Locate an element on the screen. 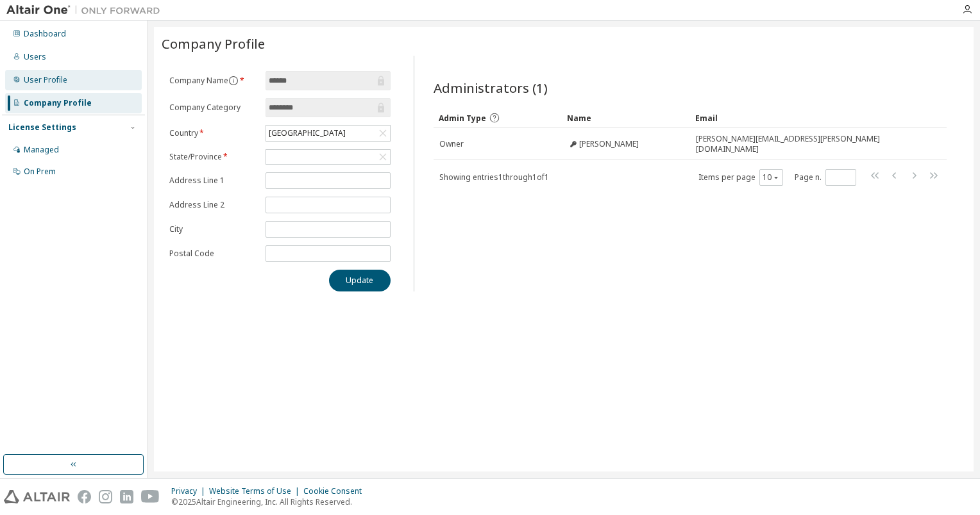 Image resolution: width=980 pixels, height=515 pixels. div: User Profile is located at coordinates (45, 80).